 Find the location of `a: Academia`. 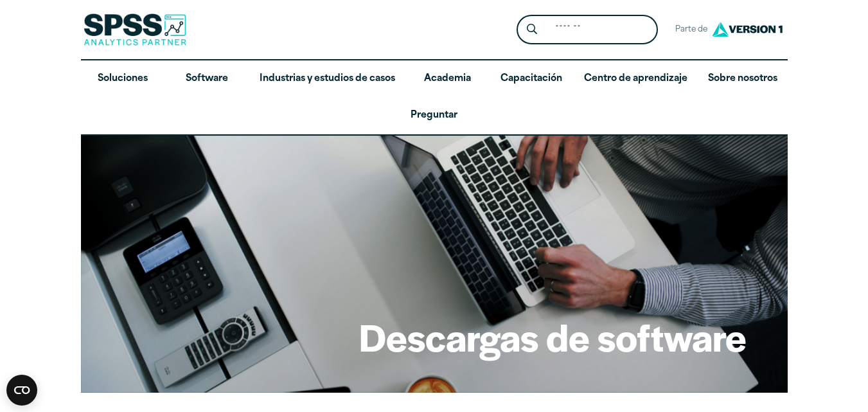

a: Academia is located at coordinates (447, 79).